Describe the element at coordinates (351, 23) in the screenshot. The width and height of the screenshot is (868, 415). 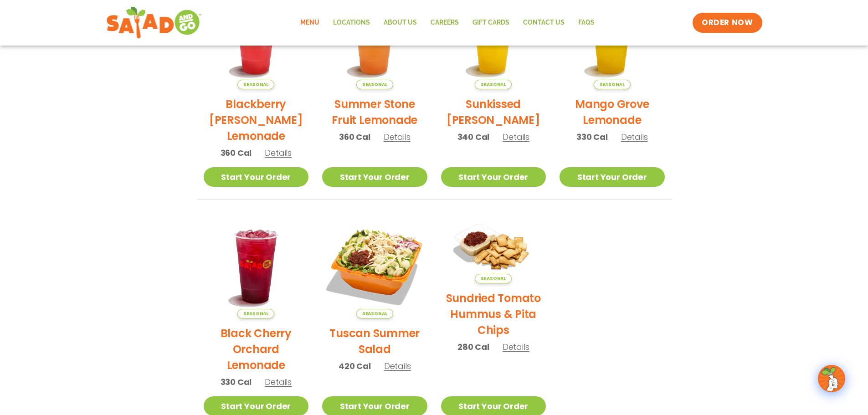
I see `a: Locations` at that location.